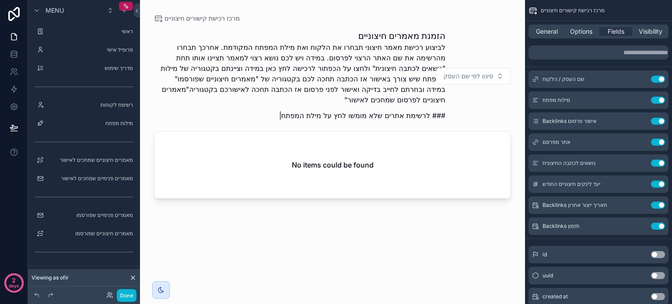  What do you see at coordinates (84, 179) in the screenshot?
I see `a: מאמרים פנימיים שמחכים לאישור` at bounding box center [84, 179].